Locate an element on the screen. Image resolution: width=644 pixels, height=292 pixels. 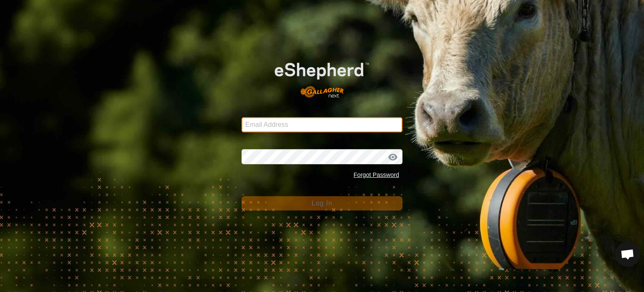
a: Forgot Password is located at coordinates (376, 174).